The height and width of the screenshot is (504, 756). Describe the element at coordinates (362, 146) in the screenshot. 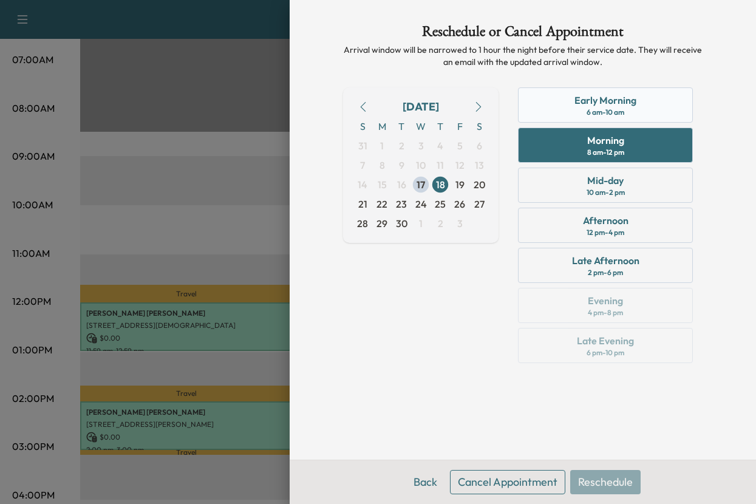

I see `span: 31` at that location.